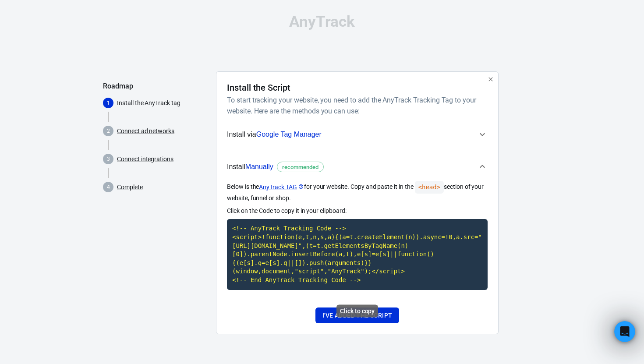 The width and height of the screenshot is (644, 364). What do you see at coordinates (289, 134) in the screenshot?
I see `span: Google Tag Manager` at bounding box center [289, 134].